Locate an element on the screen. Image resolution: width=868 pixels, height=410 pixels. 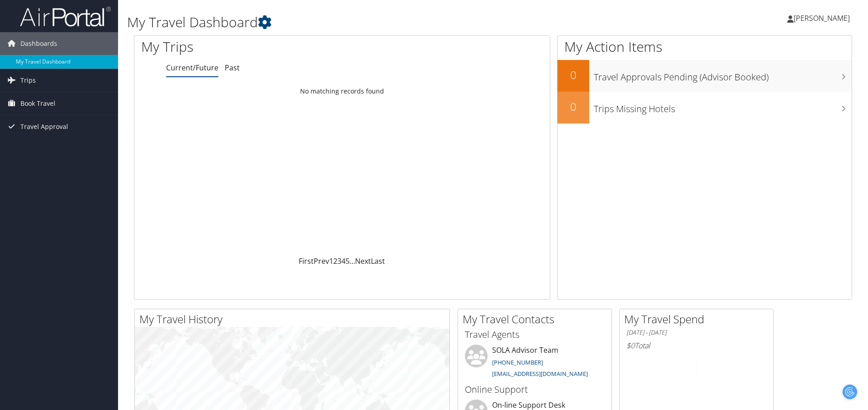
li: SOLA Advisor Team is located at coordinates (534, 363).